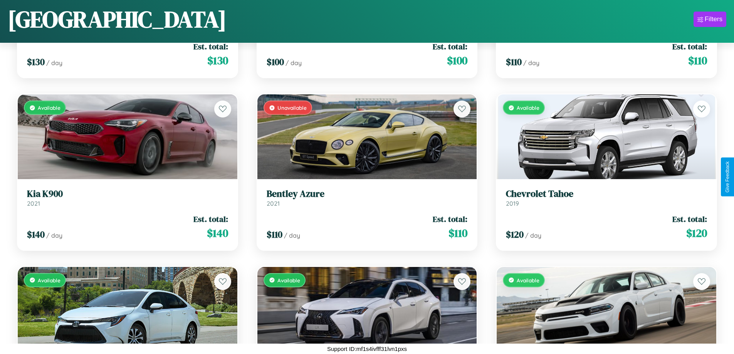  I want to click on h3: Chevrolet Tahoe, so click(606, 194).